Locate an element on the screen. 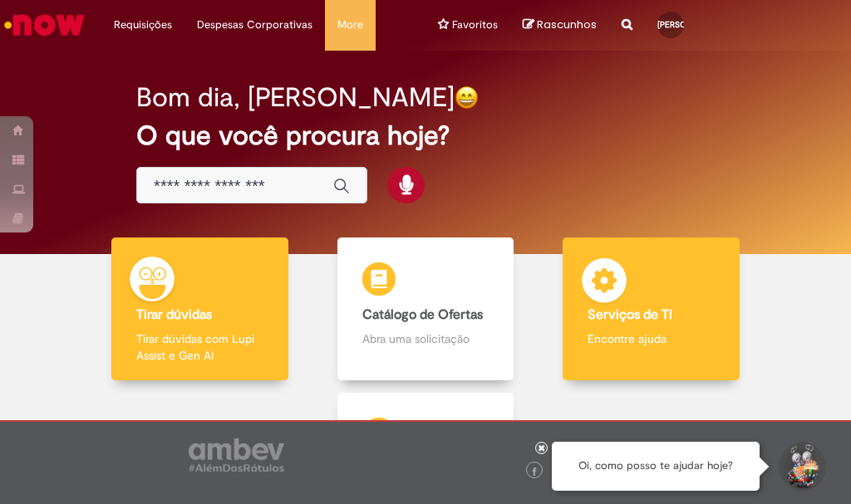  img: logo_footer_ambev_rotulo_gray.png is located at coordinates (236, 455).